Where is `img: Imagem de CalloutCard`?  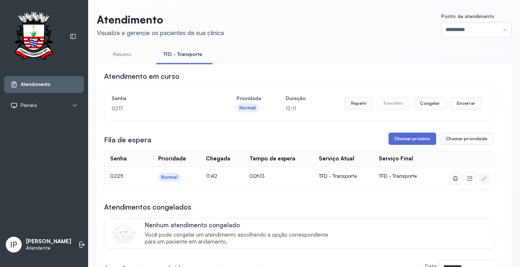 img: Imagem de CalloutCard is located at coordinates (124, 232).